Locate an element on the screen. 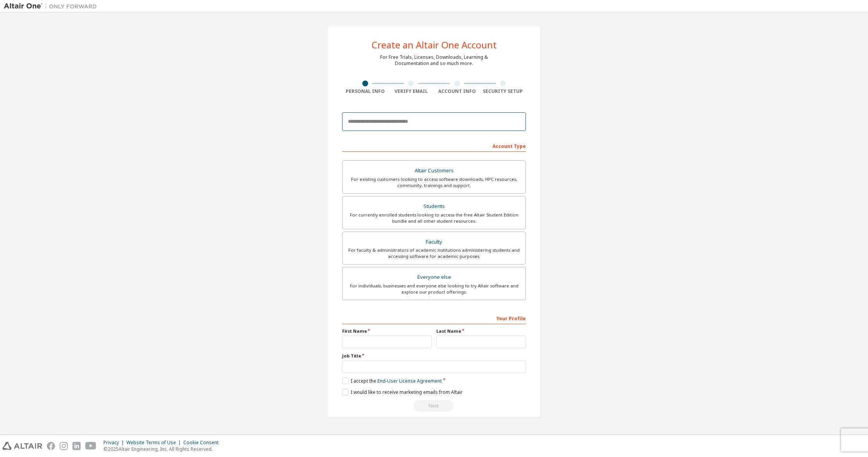 The height and width of the screenshot is (457, 868). div: Verify Email is located at coordinates (411, 92).